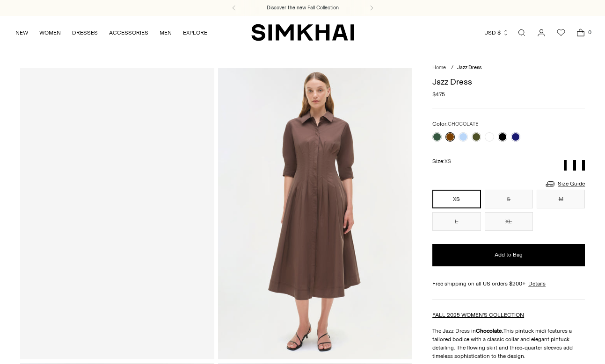 This screenshot has height=364, width=605. I want to click on a: Open cart modal, so click(581, 33).